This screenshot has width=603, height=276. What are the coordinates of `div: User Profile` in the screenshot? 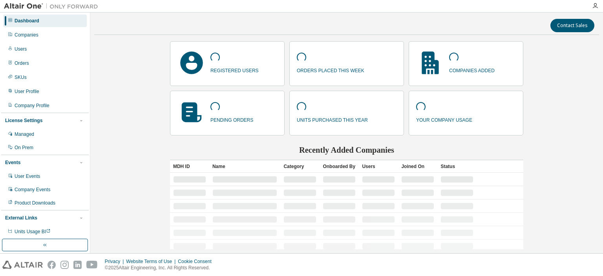 It's located at (27, 92).